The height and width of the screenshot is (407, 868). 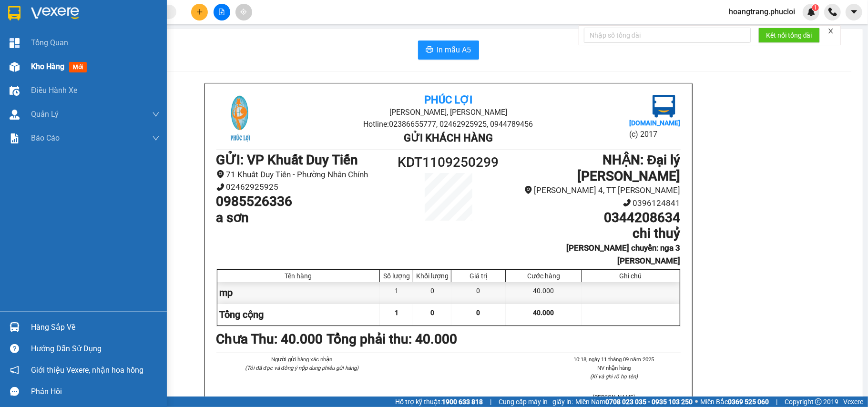 I want to click on button: aim, so click(x=243, y=12).